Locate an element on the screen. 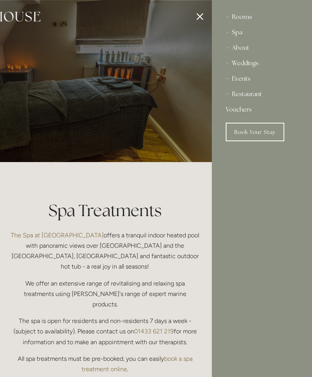 The height and width of the screenshot is (377, 312). a: Vouchers is located at coordinates (262, 109).